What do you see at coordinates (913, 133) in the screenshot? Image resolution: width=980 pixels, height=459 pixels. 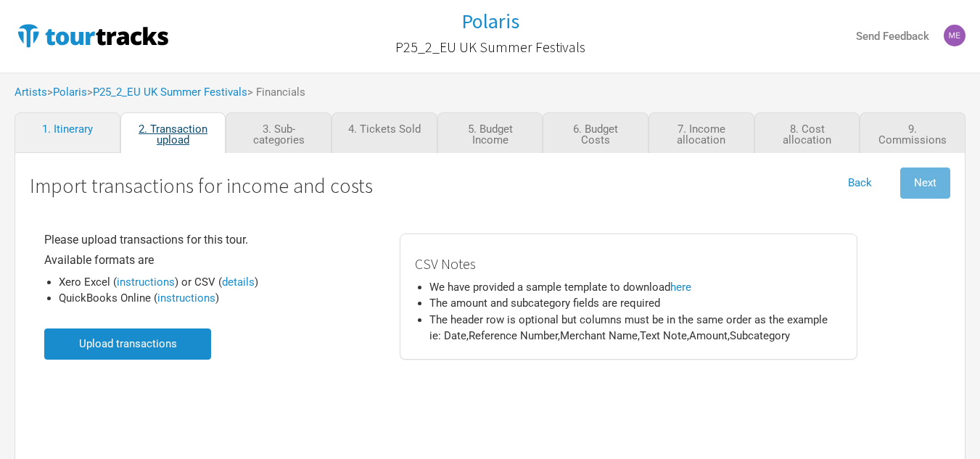 I see `a: 9. Commissions` at bounding box center [913, 133].